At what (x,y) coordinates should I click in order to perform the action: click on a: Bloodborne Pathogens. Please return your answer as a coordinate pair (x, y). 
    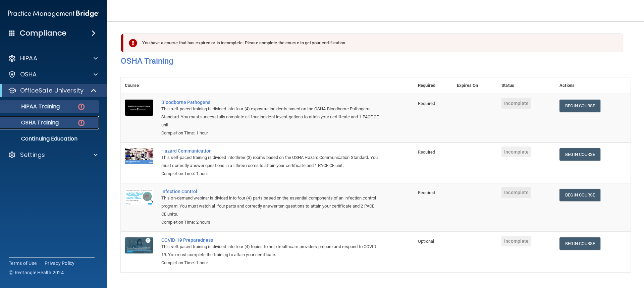
    Looking at the image, I should click on (271, 102).